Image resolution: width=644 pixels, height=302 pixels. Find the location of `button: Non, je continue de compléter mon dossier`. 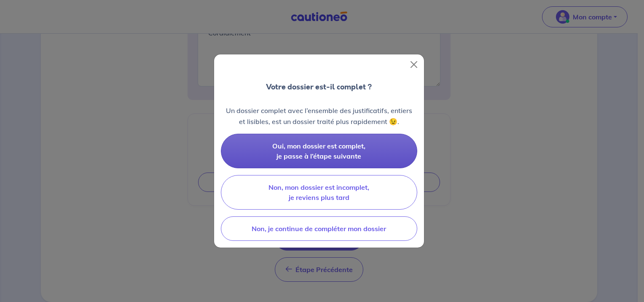

button: Non, je continue de compléter mon dossier is located at coordinates (319, 229).